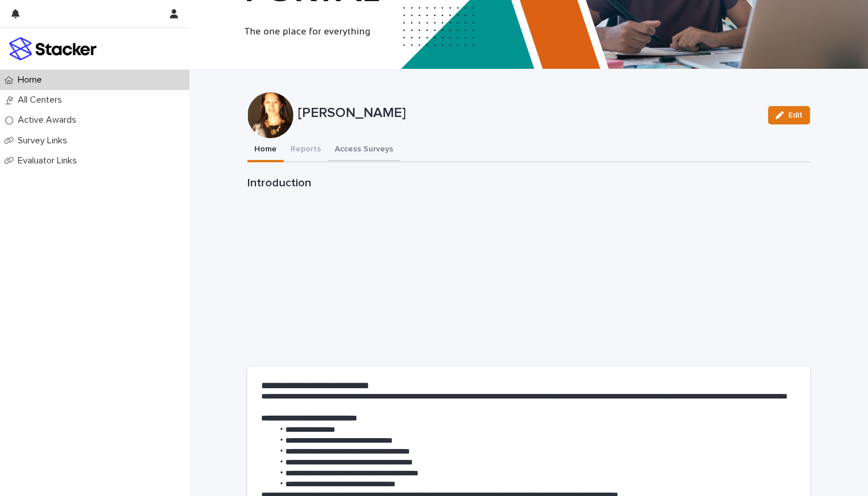  What do you see at coordinates (49, 120) in the screenshot?
I see `p: Active Awards` at bounding box center [49, 120].